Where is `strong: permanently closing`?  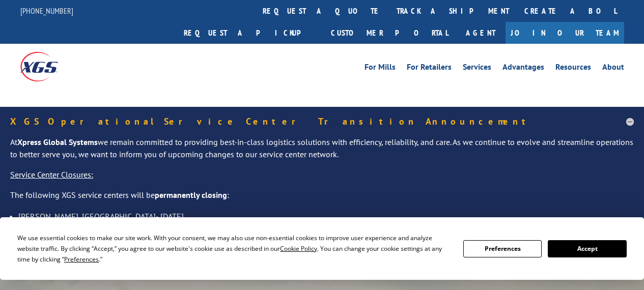 strong: permanently closing is located at coordinates (191, 195).